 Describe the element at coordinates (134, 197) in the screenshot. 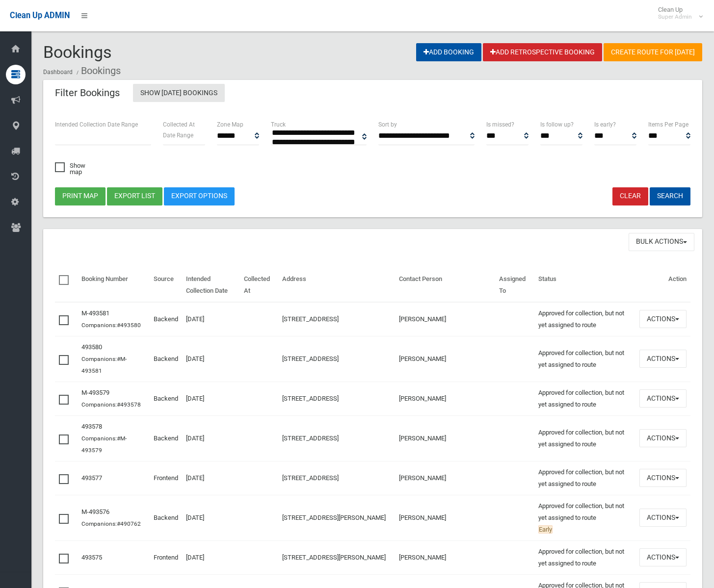

I see `button: Export list` at that location.